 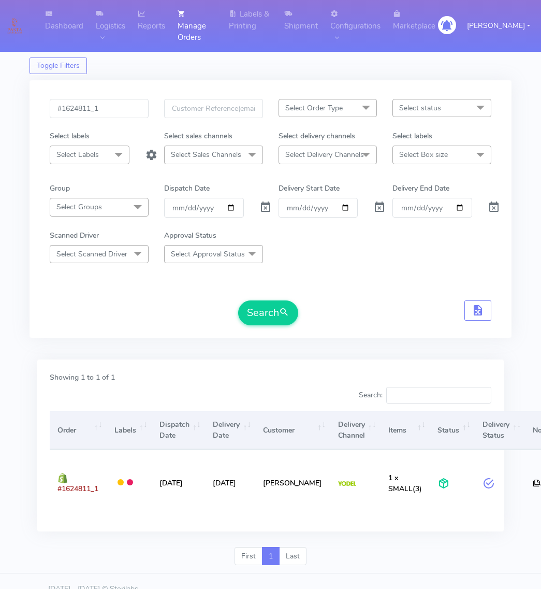 I want to click on th: Customer: activate to sort column ascending, so click(x=293, y=430).